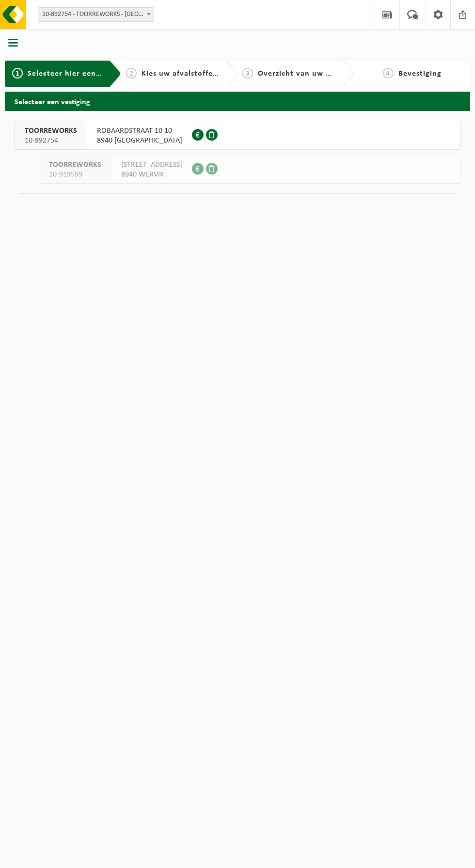  I want to click on span: 1, so click(18, 73).